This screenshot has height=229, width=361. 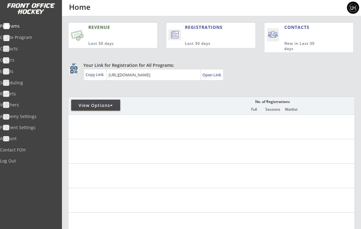 I want to click on div: Full, so click(x=254, y=110).